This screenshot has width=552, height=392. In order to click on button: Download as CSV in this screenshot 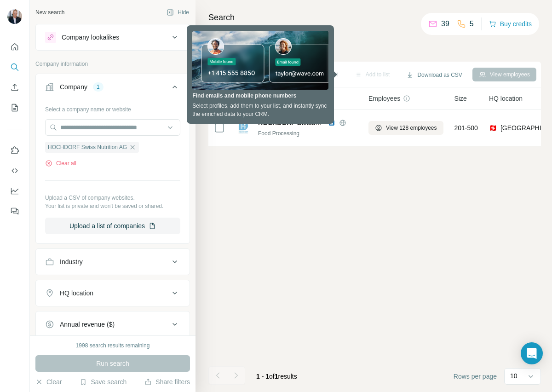, I will do `click(434, 75)`.